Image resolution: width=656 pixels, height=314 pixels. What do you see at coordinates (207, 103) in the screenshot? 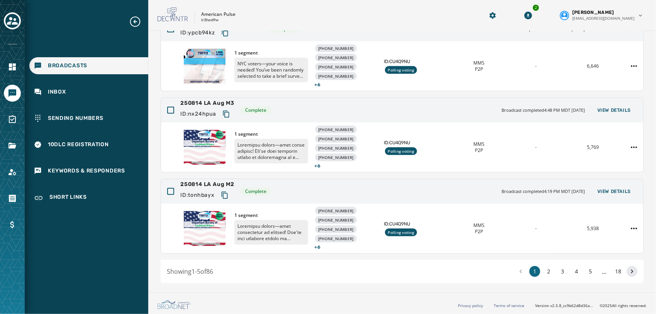
I see `span: 250814 LA Aug M3` at bounding box center [207, 103].